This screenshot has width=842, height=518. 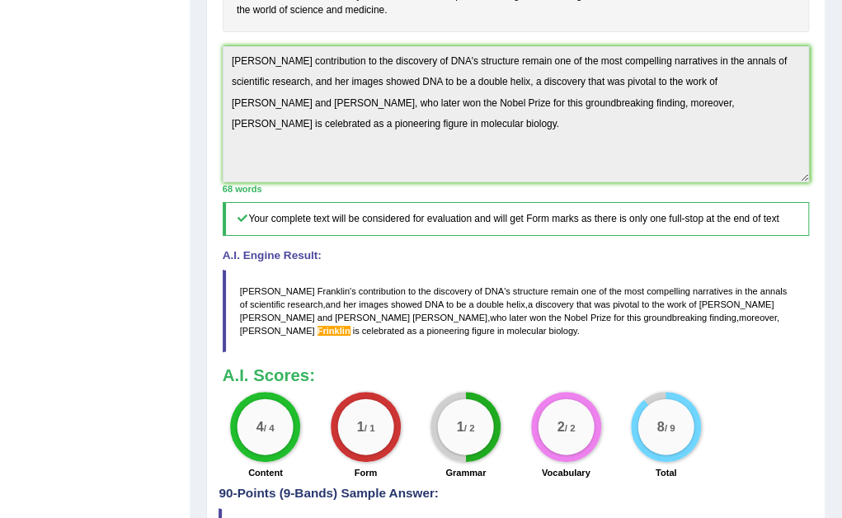 What do you see at coordinates (538, 318) in the screenshot?
I see `span: won` at bounding box center [538, 318].